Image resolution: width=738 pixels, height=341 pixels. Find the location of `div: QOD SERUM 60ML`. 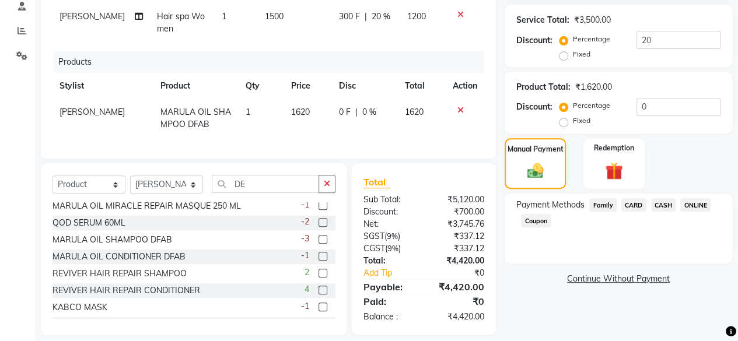

div: QOD SERUM 60ML is located at coordinates (89, 223).